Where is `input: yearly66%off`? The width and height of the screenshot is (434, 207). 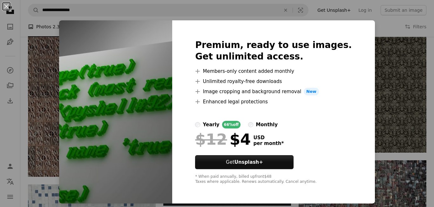
input: yearly66%off is located at coordinates (198, 125).